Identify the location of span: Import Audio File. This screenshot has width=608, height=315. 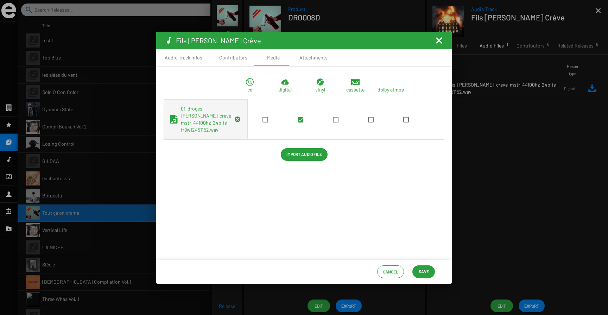
(304, 154).